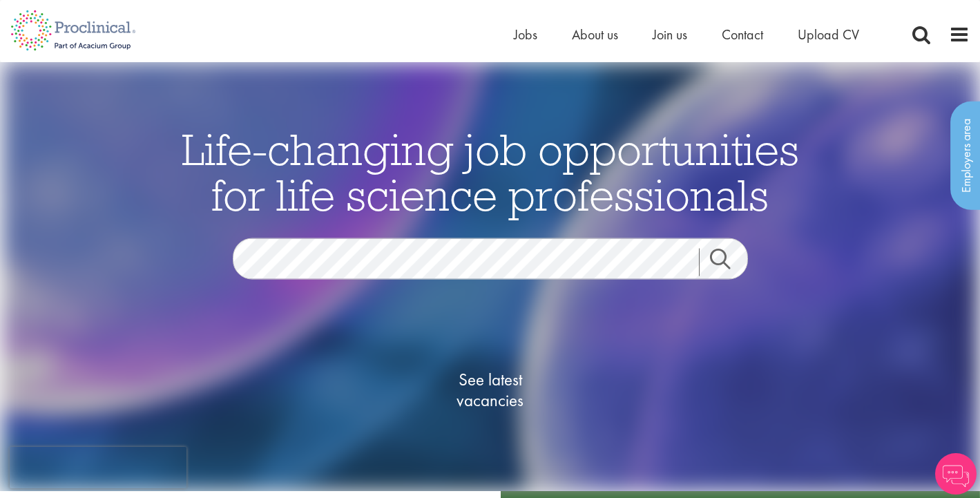  What do you see at coordinates (595, 34) in the screenshot?
I see `span: About us` at bounding box center [595, 34].